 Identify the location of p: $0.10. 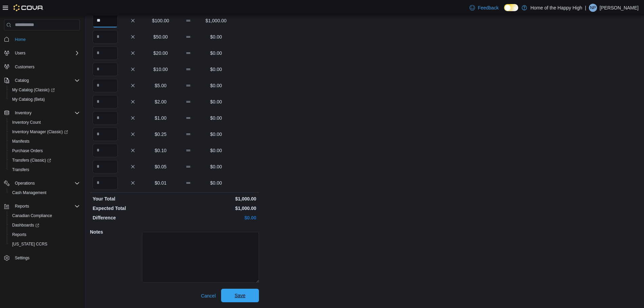
(160, 150).